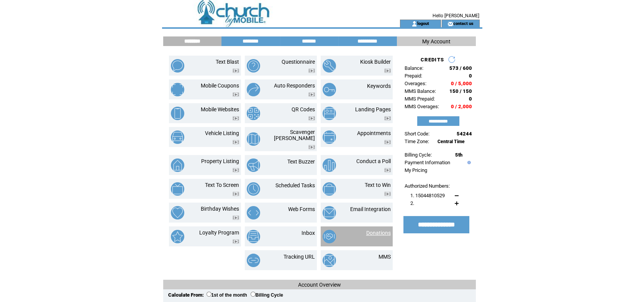  I want to click on a: MMS, so click(385, 257).